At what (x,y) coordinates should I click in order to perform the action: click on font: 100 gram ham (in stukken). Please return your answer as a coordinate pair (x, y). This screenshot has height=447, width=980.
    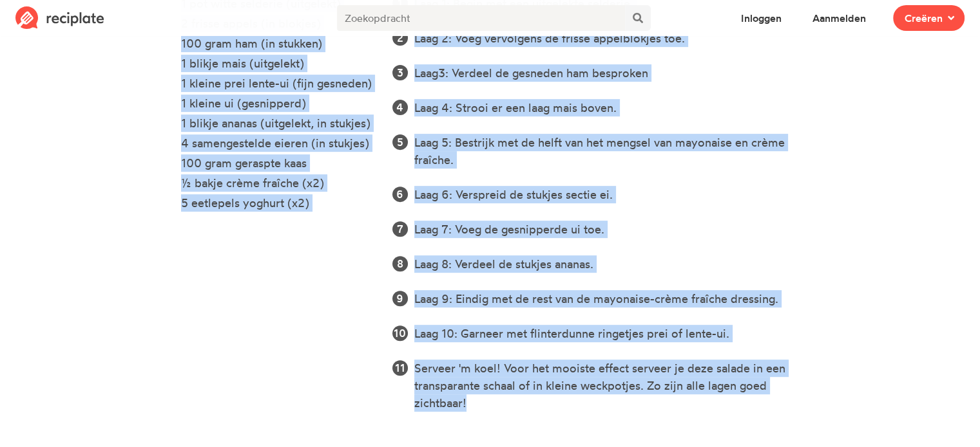
    Looking at the image, I should click on (251, 43).